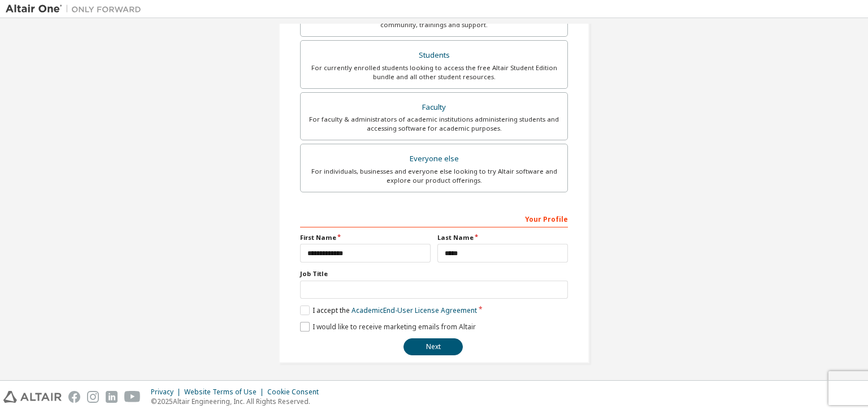  What do you see at coordinates (434, 107) in the screenshot?
I see `div: Faculty` at bounding box center [434, 107].